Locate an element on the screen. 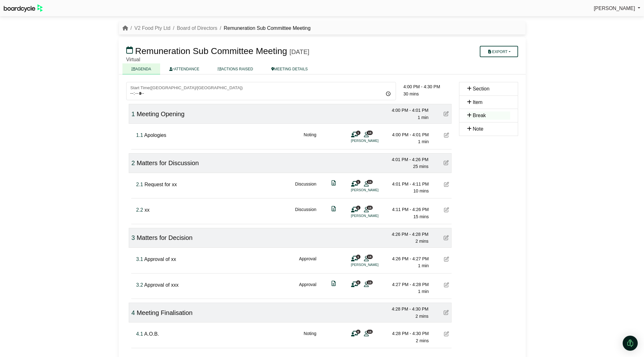  span: A.O.B. is located at coordinates (151, 334).